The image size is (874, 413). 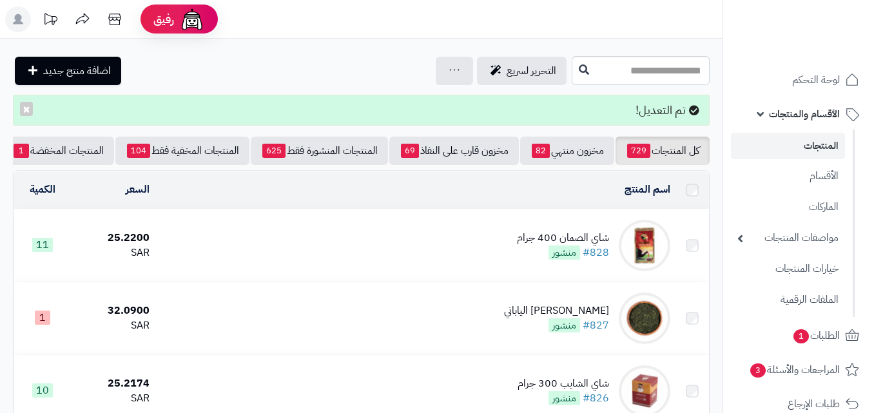 What do you see at coordinates (139, 151) in the screenshot?
I see `span: 104` at bounding box center [139, 151].